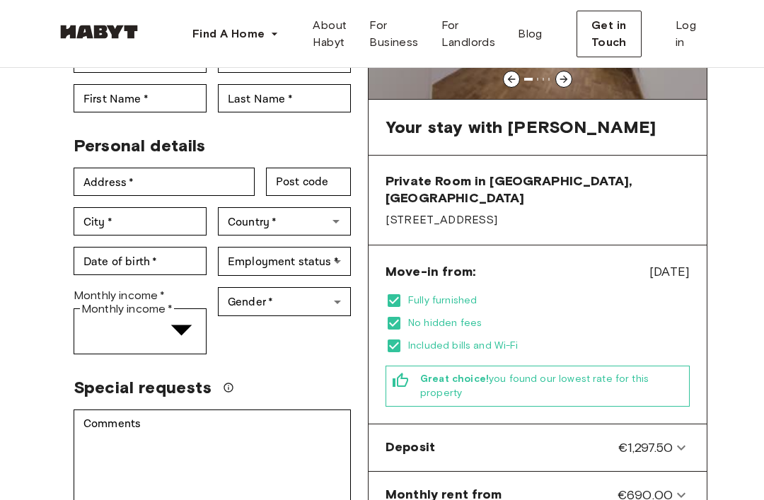 This screenshot has width=764, height=500. Describe the element at coordinates (549, 323) in the screenshot. I see `span: No hidden fees` at that location.